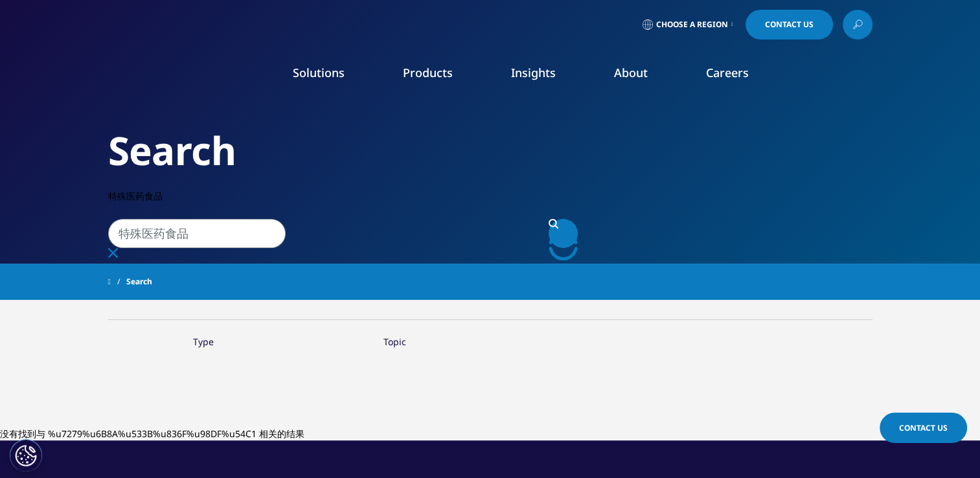  What do you see at coordinates (26, 455) in the screenshot?
I see `button: Cookie 设置` at bounding box center [26, 455].